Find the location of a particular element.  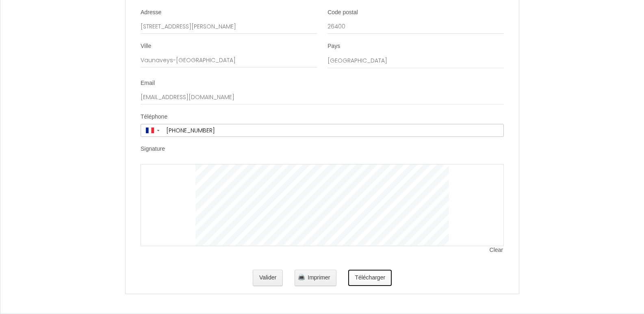

label: Téléphone is located at coordinates (154, 117).